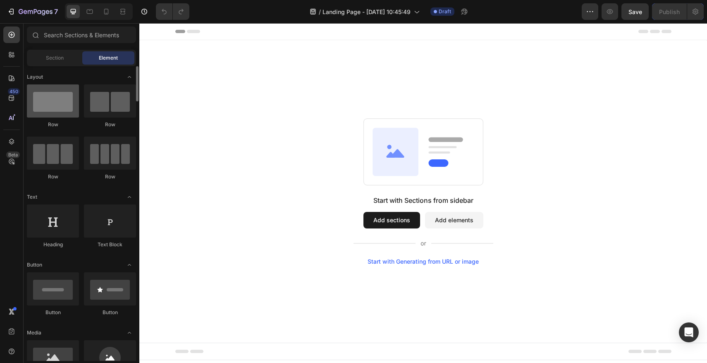 This screenshot has width=707, height=363. Describe the element at coordinates (81, 35) in the screenshot. I see `input: Search Sections & Elements` at that location.